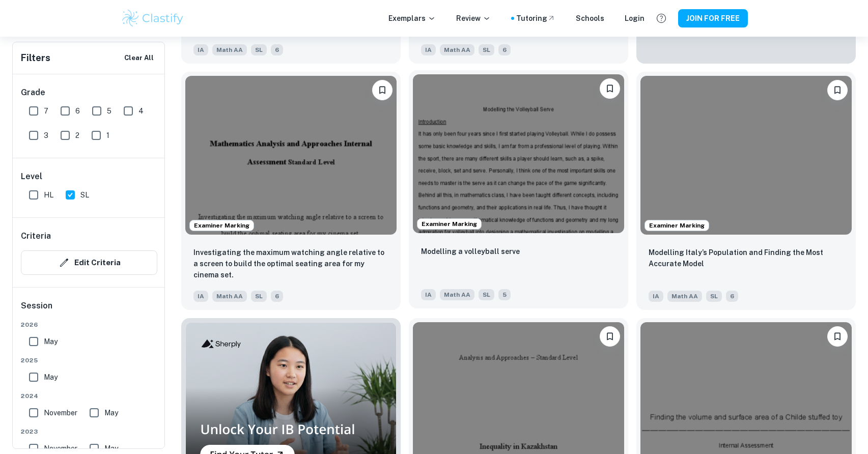 The width and height of the screenshot is (868, 454). I want to click on a: Tutoring, so click(536, 18).